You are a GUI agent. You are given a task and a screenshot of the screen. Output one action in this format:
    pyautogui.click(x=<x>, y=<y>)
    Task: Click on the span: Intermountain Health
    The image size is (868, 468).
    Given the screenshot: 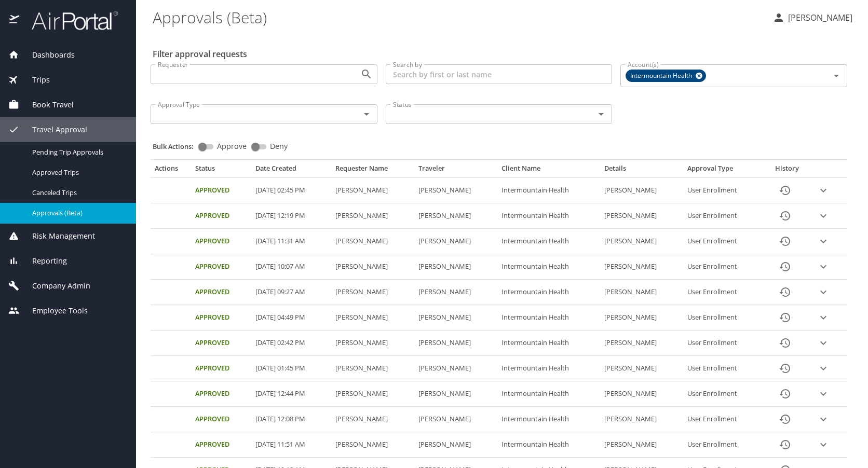 What is the action you would take?
    pyautogui.click(x=662, y=76)
    